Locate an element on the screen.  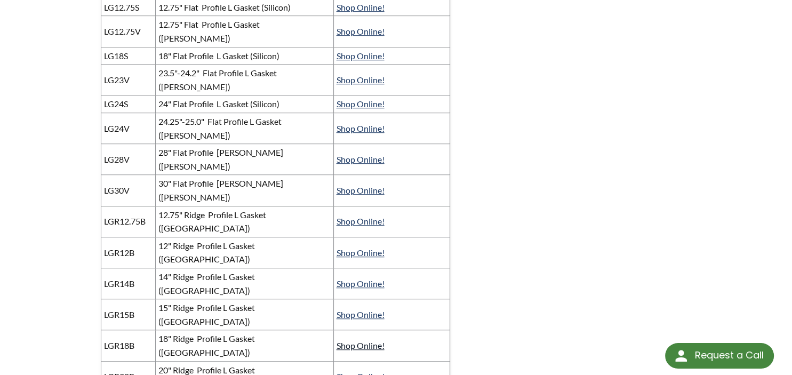
td: LG24V is located at coordinates (128, 129).